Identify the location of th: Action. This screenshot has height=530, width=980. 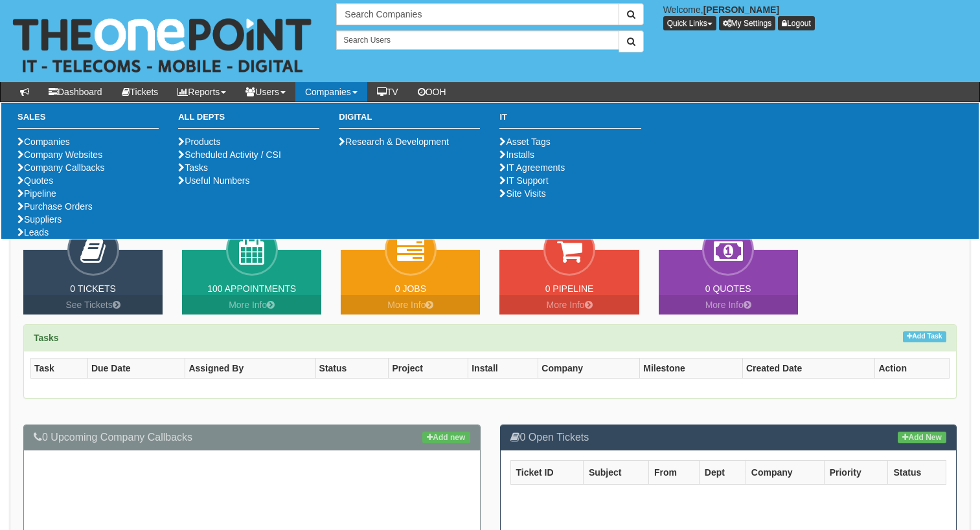
(912, 368).